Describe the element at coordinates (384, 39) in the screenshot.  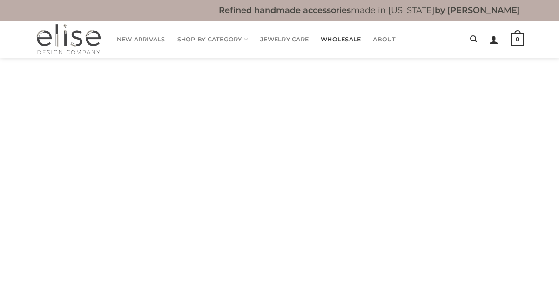
I see `a: About` at that location.